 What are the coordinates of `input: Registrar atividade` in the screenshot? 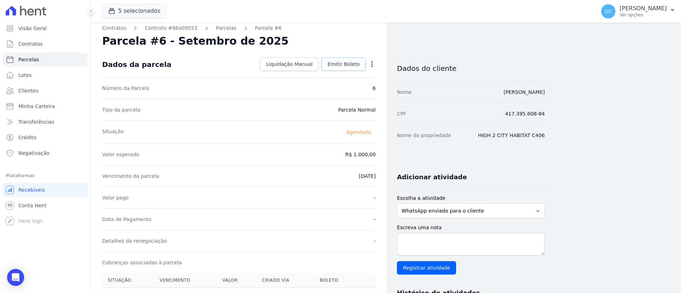 It's located at (426, 268).